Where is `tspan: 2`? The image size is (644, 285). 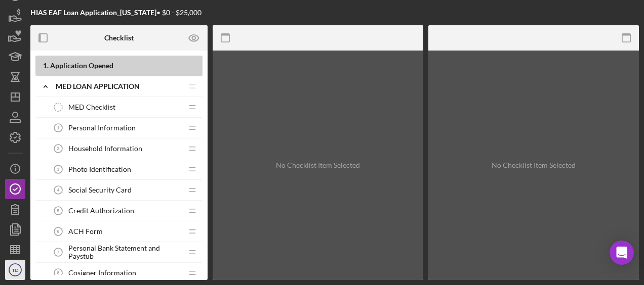
tspan: 2 is located at coordinates (58, 149).